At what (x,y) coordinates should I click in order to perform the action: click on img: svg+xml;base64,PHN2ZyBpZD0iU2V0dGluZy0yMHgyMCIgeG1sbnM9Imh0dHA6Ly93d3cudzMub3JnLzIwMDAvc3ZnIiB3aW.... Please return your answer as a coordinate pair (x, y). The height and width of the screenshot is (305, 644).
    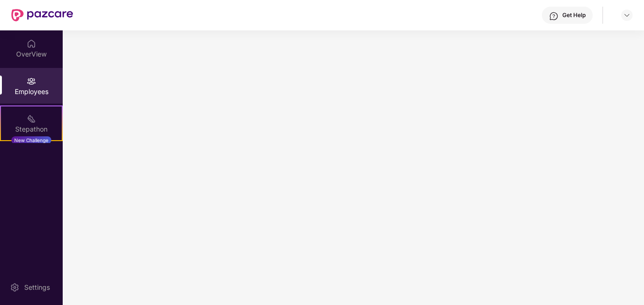
    Looking at the image, I should click on (15, 287).